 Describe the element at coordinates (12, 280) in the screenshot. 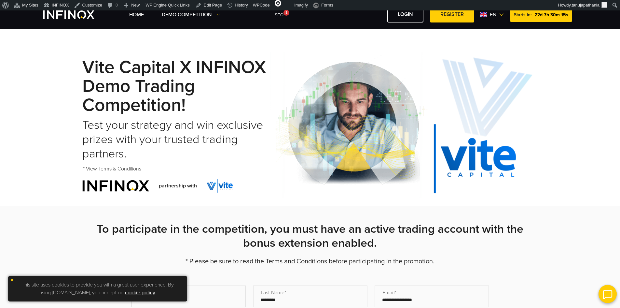

I see `img: yellow close icon` at that location.